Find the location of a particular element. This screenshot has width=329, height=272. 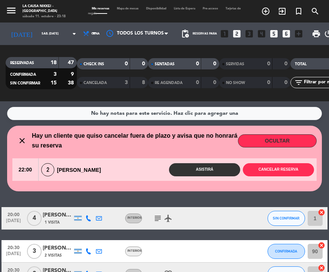

span: Reservas para is located at coordinates (205, 34).